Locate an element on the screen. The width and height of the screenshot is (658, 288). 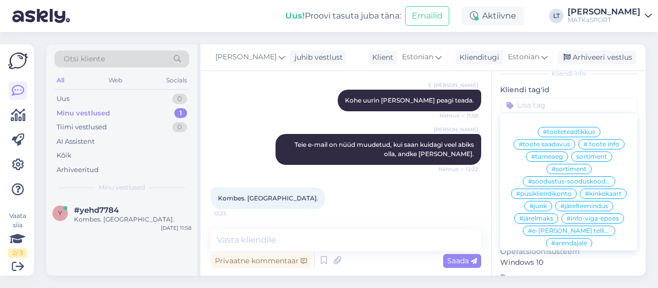
img: Askly Logo is located at coordinates (18, 61).